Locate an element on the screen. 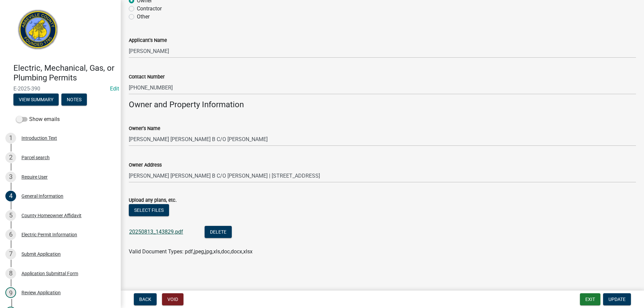 Image resolution: width=644 pixels, height=308 pixels. label: Contact Number is located at coordinates (146, 77).